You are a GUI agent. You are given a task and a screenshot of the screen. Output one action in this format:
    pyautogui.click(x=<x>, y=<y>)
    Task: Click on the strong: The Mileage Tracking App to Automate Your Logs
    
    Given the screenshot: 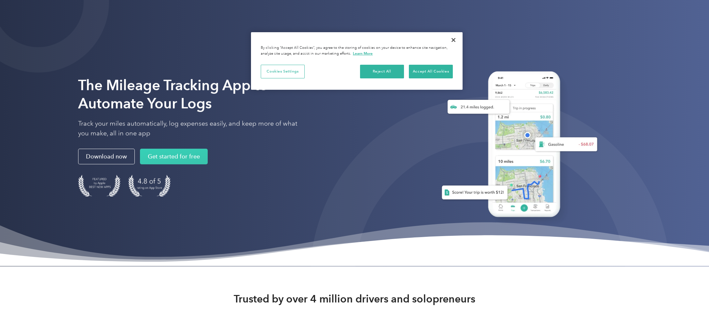 What is the action you would take?
    pyautogui.click(x=173, y=94)
    